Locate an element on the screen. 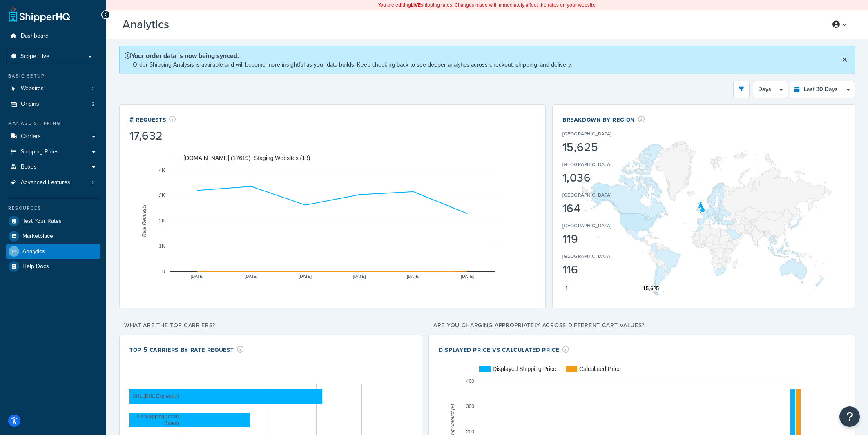  li: Boxes is located at coordinates (53, 167).